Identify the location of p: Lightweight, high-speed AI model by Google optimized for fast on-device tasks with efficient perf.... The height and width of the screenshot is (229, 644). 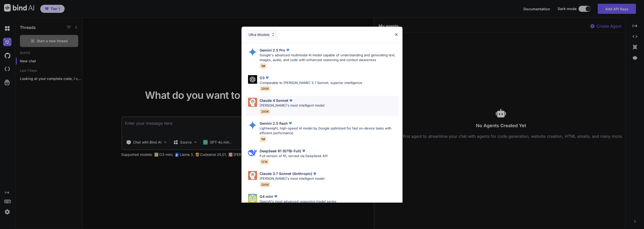
(329, 131).